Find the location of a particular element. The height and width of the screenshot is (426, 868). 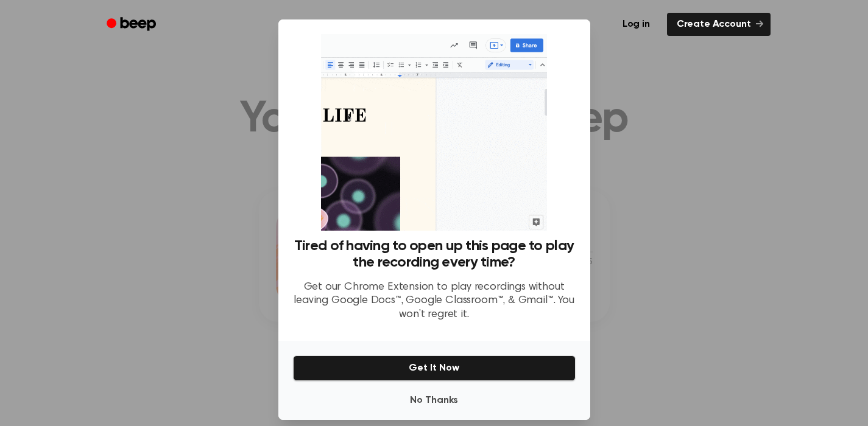

p: Get our Chrome Extension to play recordings without leaving Google Docs™, Google Classroom™, & Gm... is located at coordinates (434, 301).